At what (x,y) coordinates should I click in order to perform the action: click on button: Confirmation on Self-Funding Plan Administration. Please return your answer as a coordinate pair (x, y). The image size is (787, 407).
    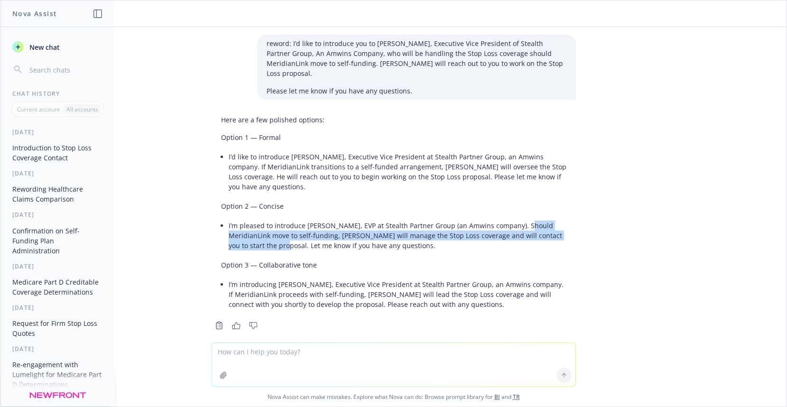
    Looking at the image, I should click on (57, 241).